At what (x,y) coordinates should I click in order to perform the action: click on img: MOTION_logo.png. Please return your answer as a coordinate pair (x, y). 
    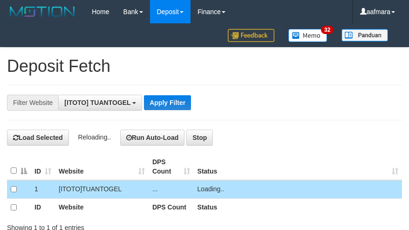
    Looking at the image, I should click on (42, 12).